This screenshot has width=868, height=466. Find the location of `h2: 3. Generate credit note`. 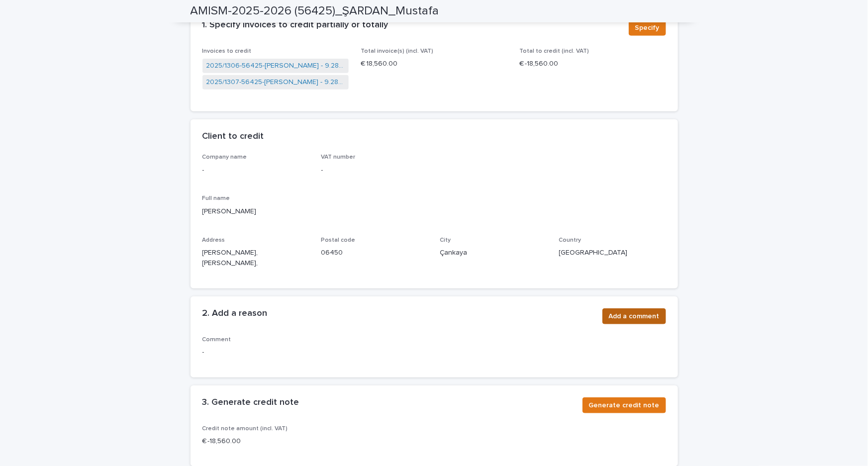

h2: 3. Generate credit note is located at coordinates (251, 403).